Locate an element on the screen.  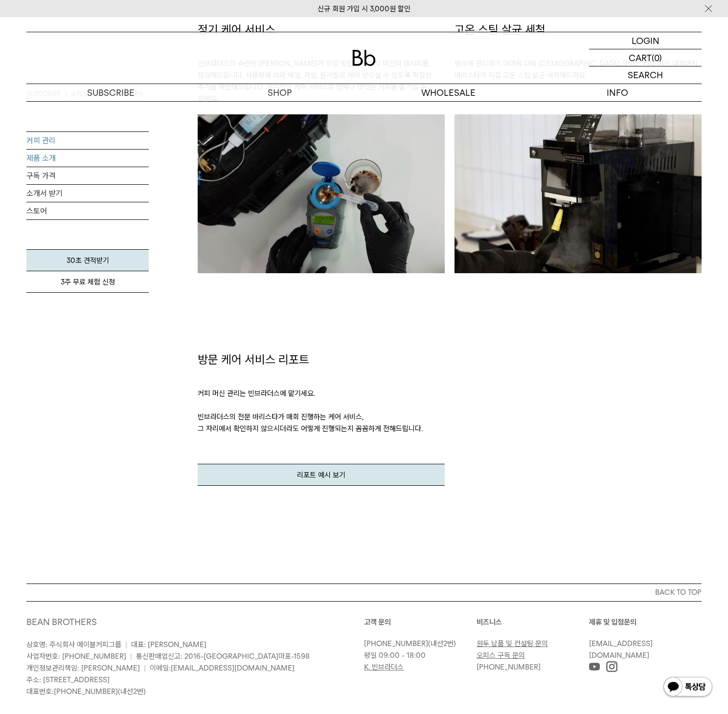
p: CART is located at coordinates (640, 58).